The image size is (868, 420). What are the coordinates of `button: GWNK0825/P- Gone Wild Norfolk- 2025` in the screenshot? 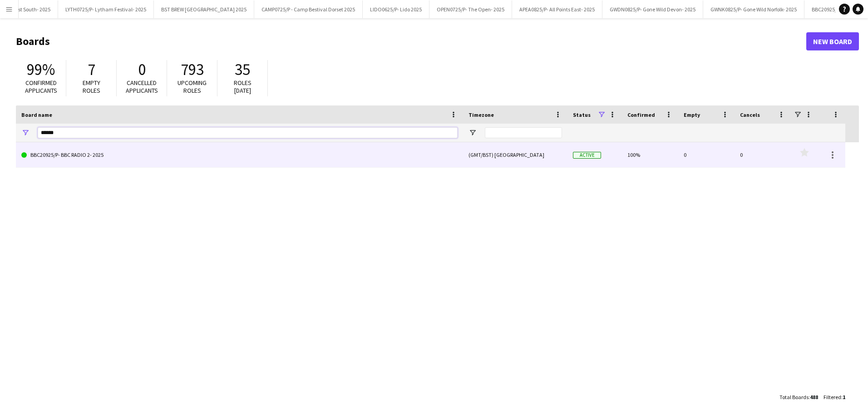 It's located at (754, 9).